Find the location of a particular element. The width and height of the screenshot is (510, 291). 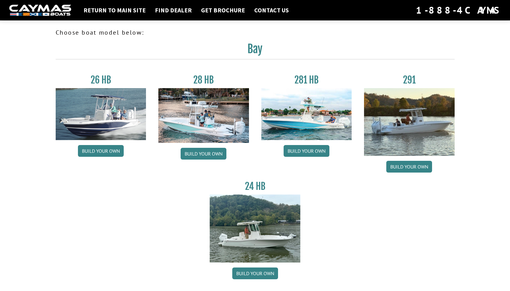

a: Get Brochure is located at coordinates (223, 10).